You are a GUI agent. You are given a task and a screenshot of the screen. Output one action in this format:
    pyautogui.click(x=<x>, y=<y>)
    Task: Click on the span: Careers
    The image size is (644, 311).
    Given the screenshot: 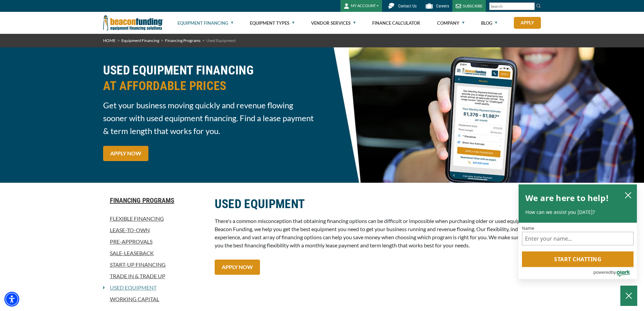 What is the action you would take?
    pyautogui.click(x=442, y=6)
    